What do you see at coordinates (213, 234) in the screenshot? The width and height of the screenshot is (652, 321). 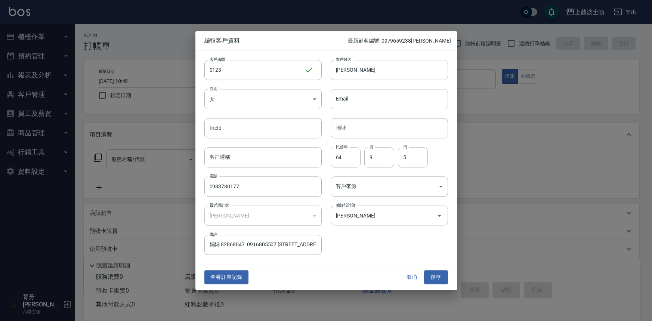 I see `label: 備註` at bounding box center [213, 234].